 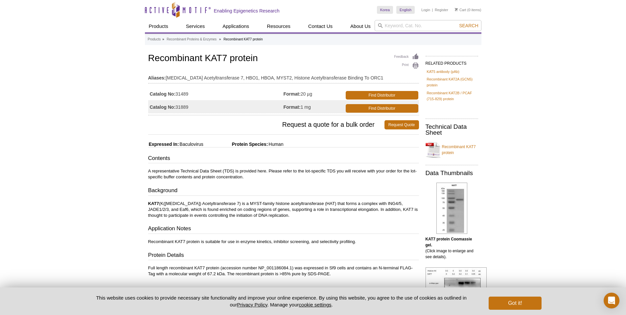 What do you see at coordinates (441, 10) in the screenshot?
I see `a: Register` at bounding box center [441, 10].